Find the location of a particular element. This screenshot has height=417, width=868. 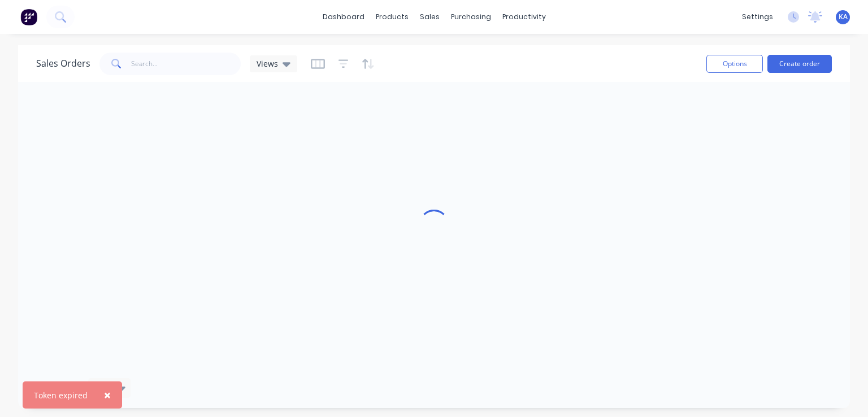

span: Views is located at coordinates (267, 63).